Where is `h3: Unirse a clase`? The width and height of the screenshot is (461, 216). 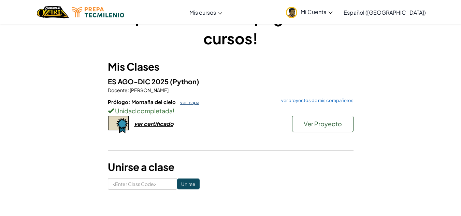
h3: Unirse a clase is located at coordinates (231, 167).